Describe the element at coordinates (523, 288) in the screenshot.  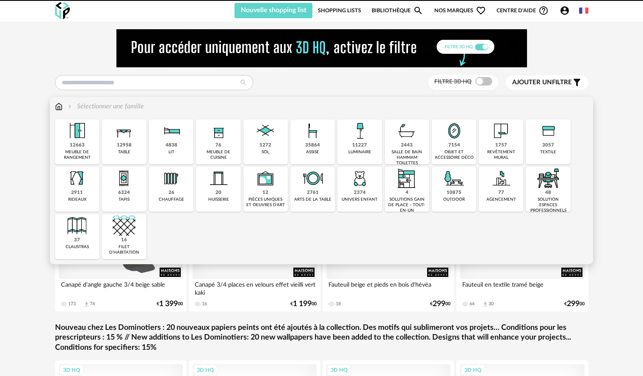
I see `div: Fauteuil en textile tramé beige` at that location.